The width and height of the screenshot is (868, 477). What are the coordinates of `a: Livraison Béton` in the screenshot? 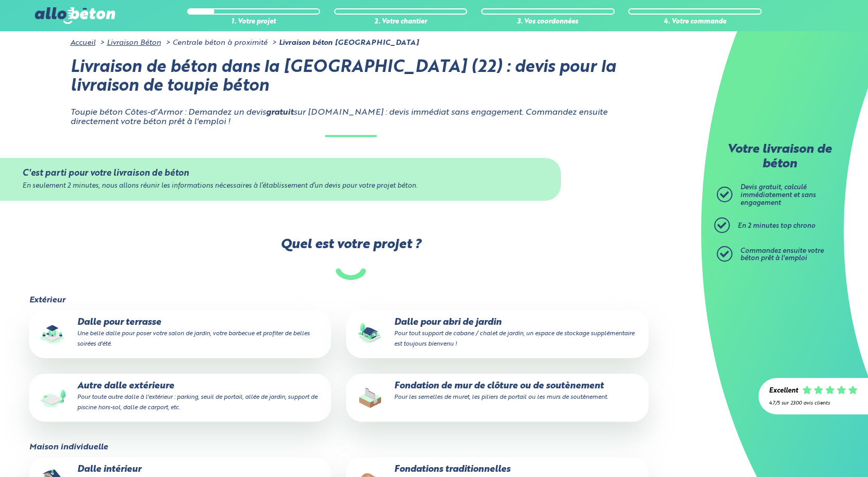 It's located at (134, 43).